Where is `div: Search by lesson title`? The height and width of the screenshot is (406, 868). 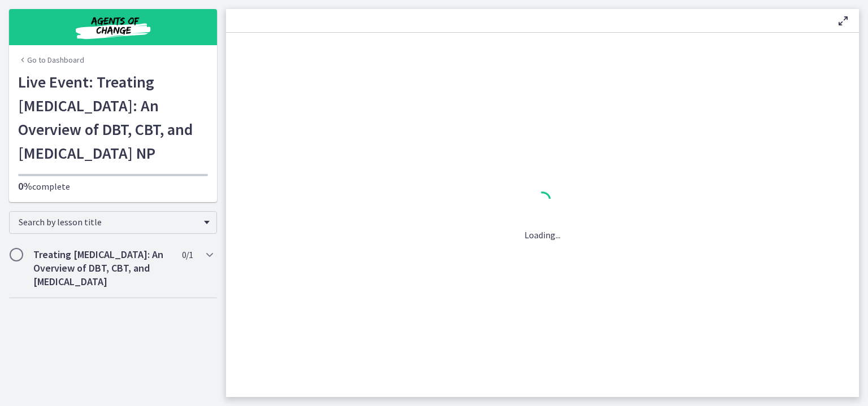
div: Search by lesson title is located at coordinates (113, 222).